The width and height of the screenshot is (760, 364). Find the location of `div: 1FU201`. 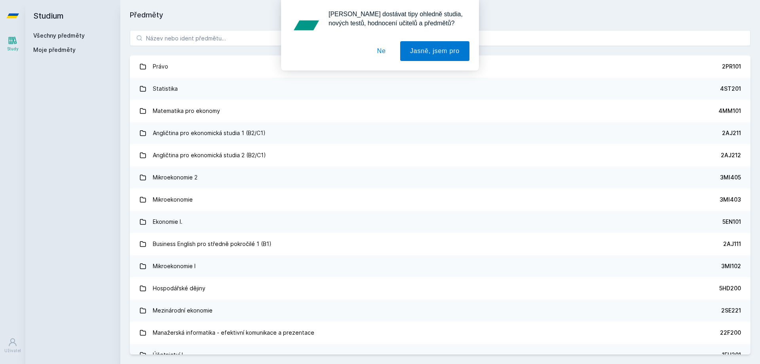

div: 1FU201 is located at coordinates (731, 355).